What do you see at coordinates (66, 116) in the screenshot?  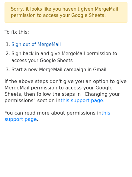 I see `p: You can read more about permissions in .` at bounding box center [66, 116].